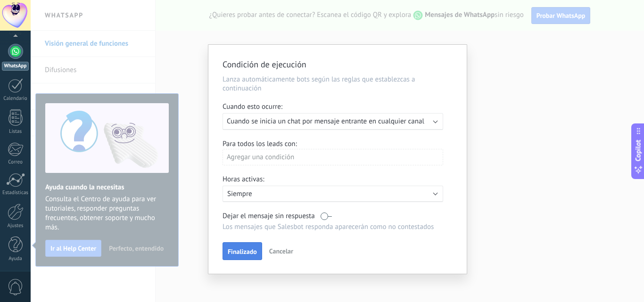 The height and width of the screenshot is (302, 644). What do you see at coordinates (16, 162) in the screenshot?
I see `div: Correo` at bounding box center [16, 162].